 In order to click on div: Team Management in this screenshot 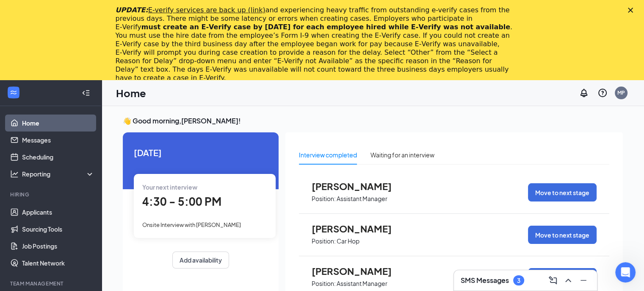, I will do `click(51, 283)`.